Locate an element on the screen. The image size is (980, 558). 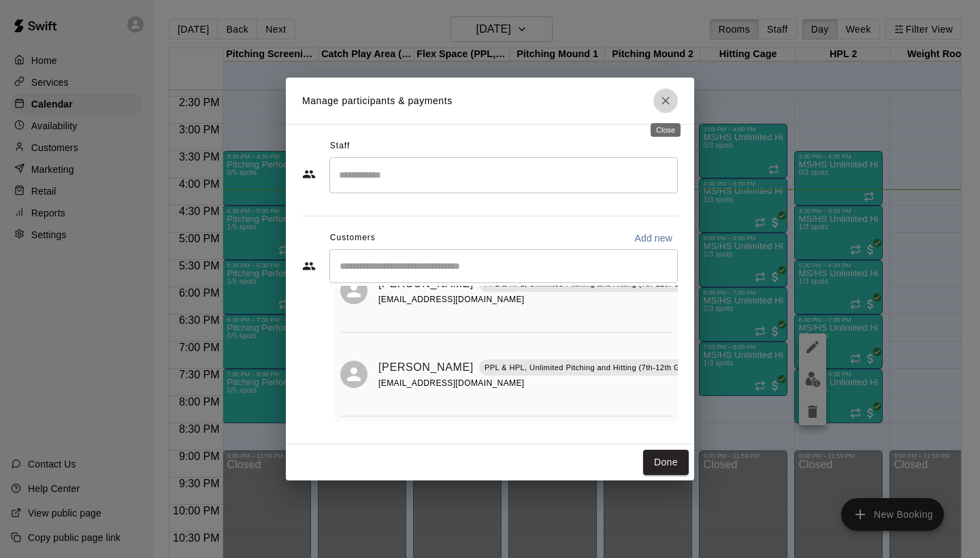
div: Ben Emmons is located at coordinates (353, 290).